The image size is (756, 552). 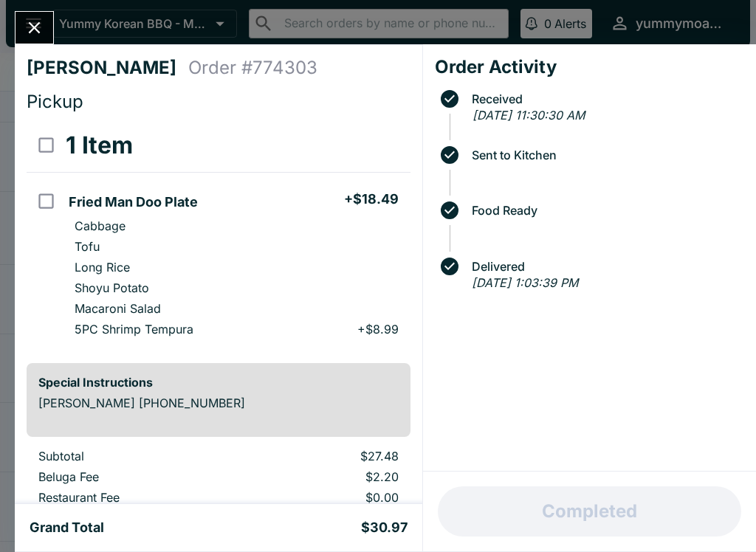 What do you see at coordinates (134, 329) in the screenshot?
I see `p: 5PC Shrimp Tempura` at bounding box center [134, 329].